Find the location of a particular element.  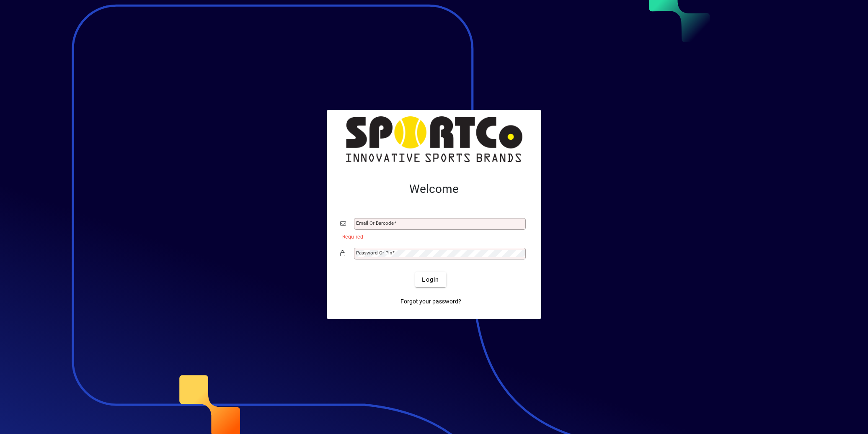

mat-error: Required is located at coordinates (431, 236).